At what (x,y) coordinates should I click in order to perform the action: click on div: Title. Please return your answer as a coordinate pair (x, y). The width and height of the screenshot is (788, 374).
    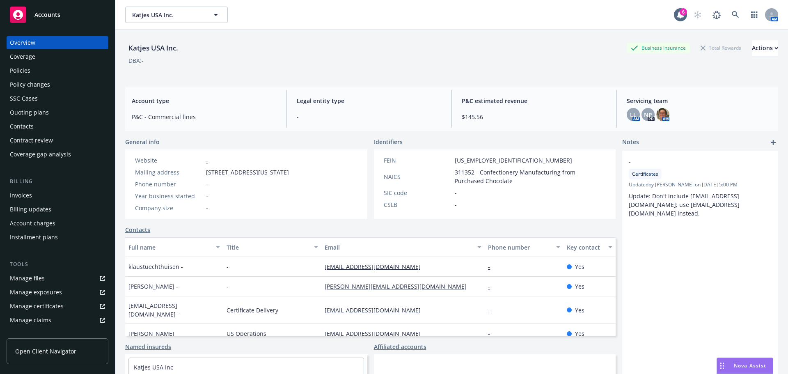
    Looking at the image, I should click on (268, 247).